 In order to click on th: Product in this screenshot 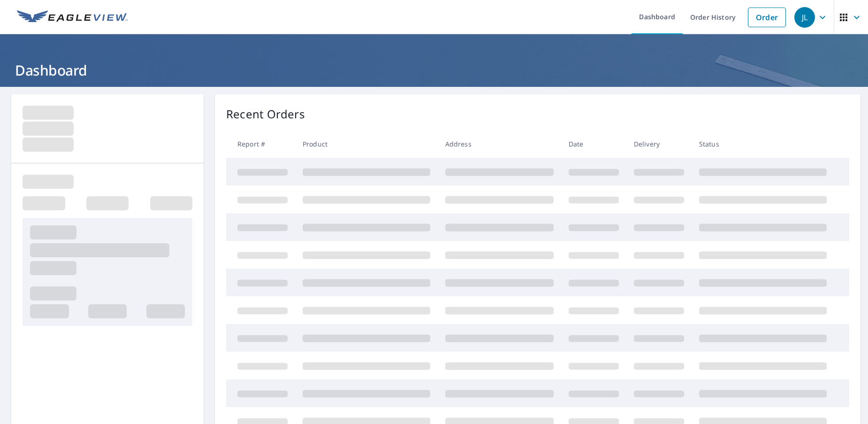, I will do `click(366, 144)`.